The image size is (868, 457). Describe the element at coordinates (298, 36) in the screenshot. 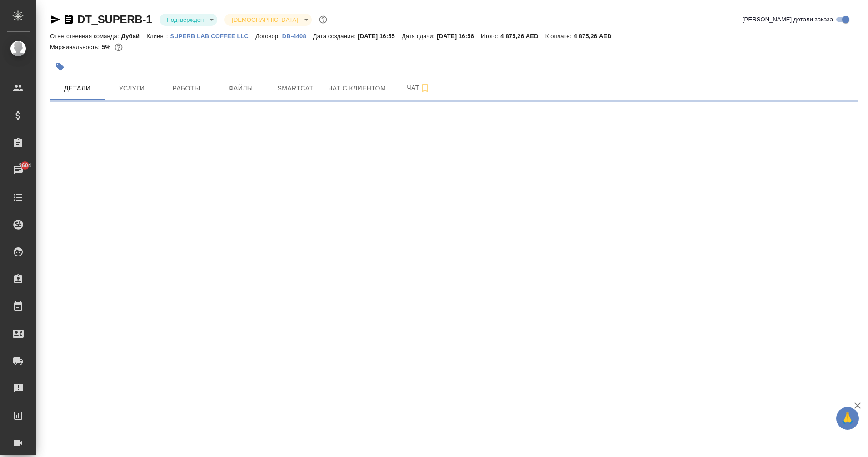

I see `p: DB-4408` at that location.